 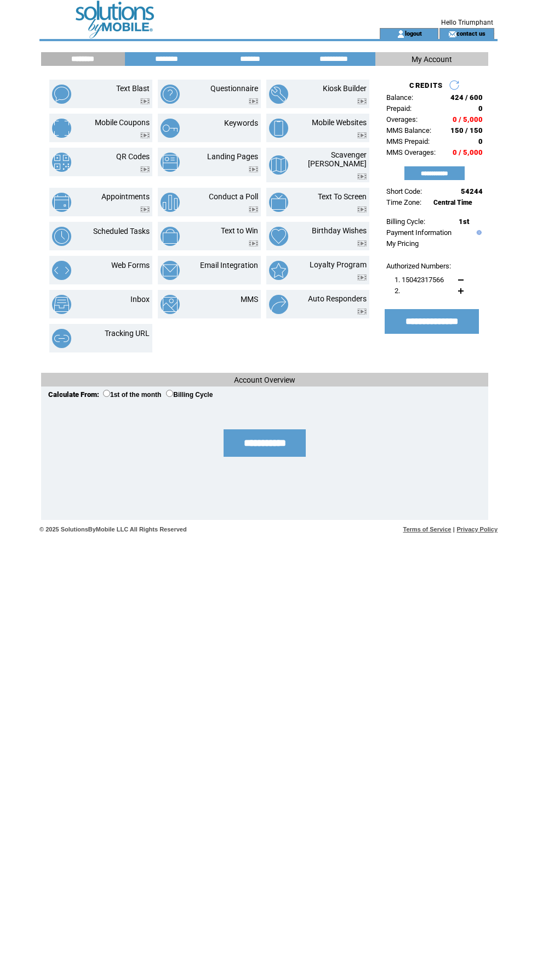 What do you see at coordinates (132, 395) in the screenshot?
I see `label: 1st of the month` at bounding box center [132, 395].